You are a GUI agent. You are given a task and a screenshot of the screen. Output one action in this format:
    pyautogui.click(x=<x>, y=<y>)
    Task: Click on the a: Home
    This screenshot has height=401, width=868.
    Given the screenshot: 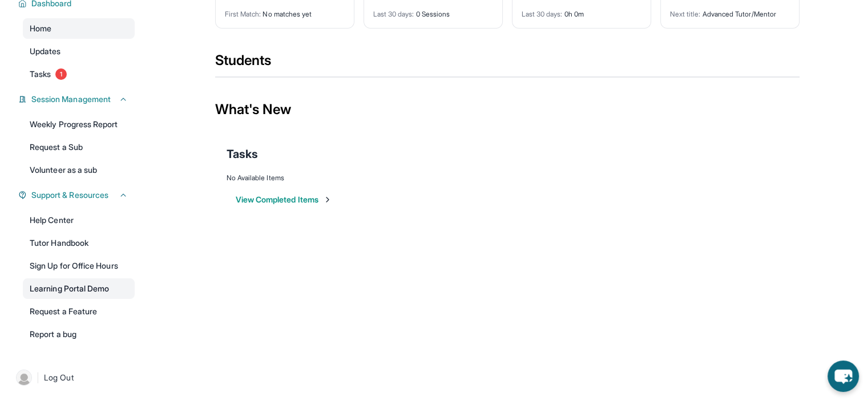 What is the action you would take?
    pyautogui.click(x=79, y=28)
    